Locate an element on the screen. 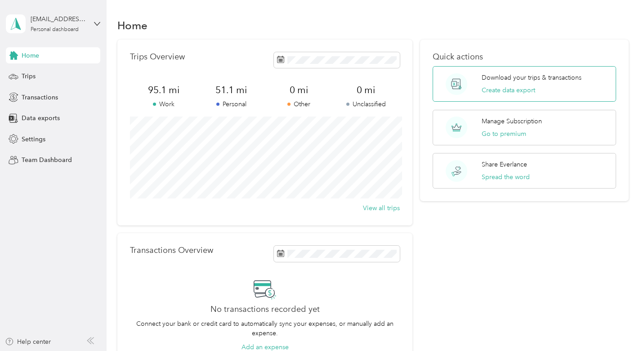 The width and height of the screenshot is (644, 351). p: Connect your bank or credit card to automatically sync your expenses, or manually add an expense. is located at coordinates (265, 329).